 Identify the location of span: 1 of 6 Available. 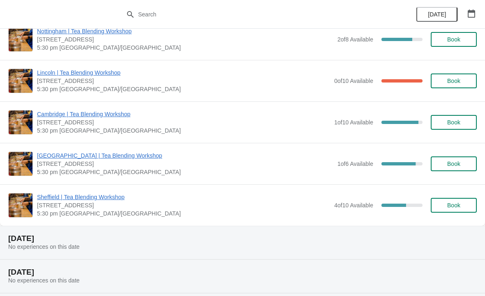
(355, 164).